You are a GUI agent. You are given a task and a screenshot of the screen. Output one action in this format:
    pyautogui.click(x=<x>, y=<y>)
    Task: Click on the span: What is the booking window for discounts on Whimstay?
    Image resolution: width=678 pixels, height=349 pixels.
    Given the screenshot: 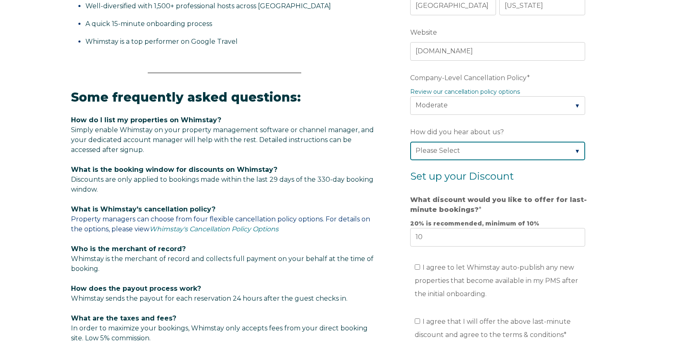 What is the action you would take?
    pyautogui.click(x=174, y=169)
    